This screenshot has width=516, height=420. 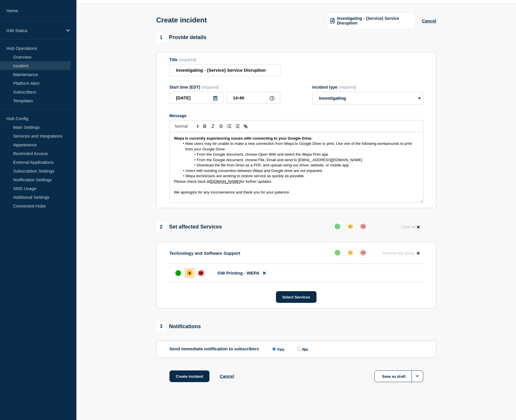 I want to click on span: 2, so click(x=161, y=227).